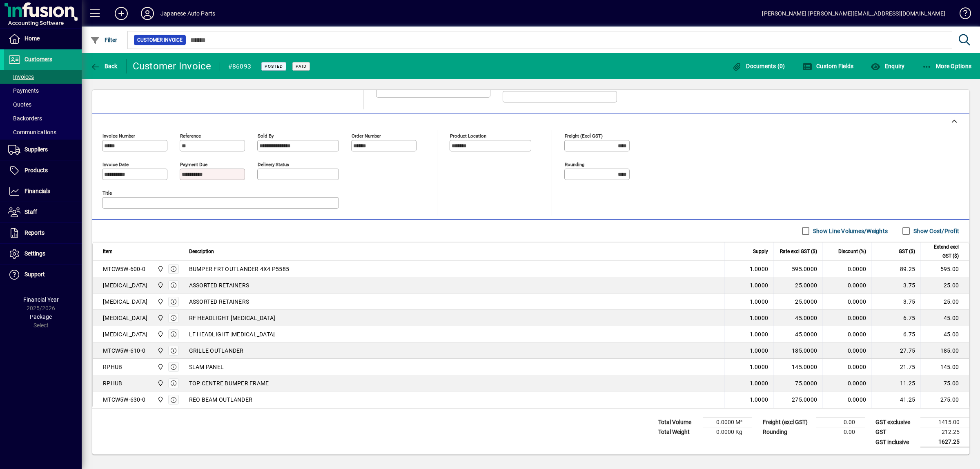 This screenshot has height=469, width=980. Describe the element at coordinates (36, 170) in the screenshot. I see `span: Products` at that location.